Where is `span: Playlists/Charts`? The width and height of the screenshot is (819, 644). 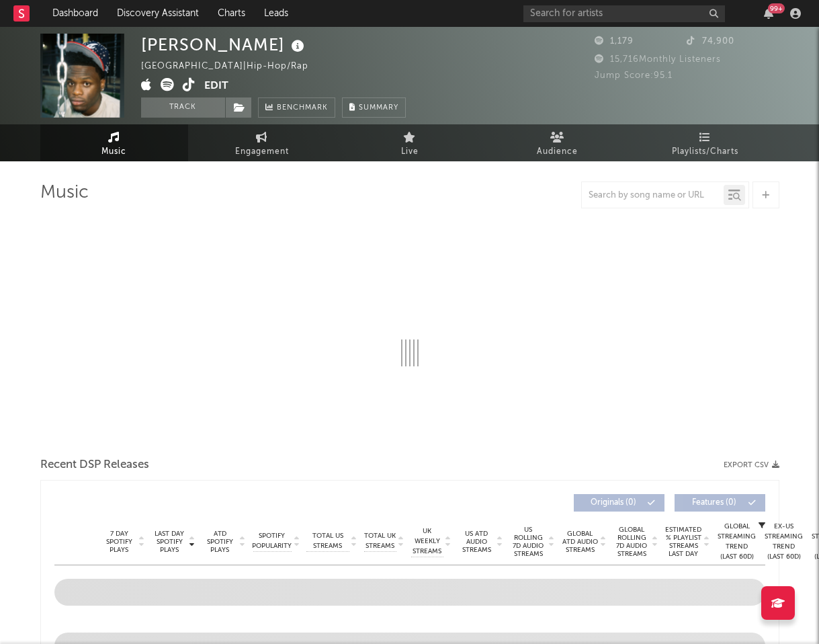 span: Playlists/Charts is located at coordinates (705, 152).